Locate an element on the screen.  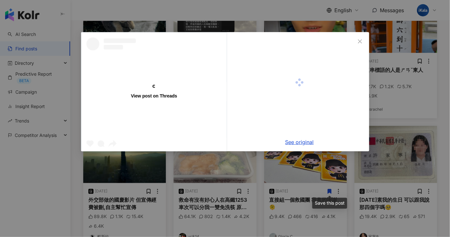
a: View post on Threads is located at coordinates (154, 92).